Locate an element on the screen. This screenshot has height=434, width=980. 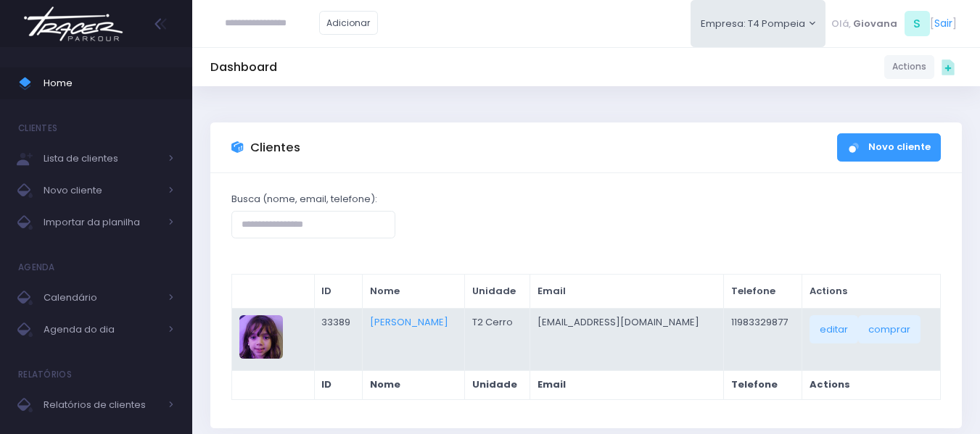
a: Sair is located at coordinates (943, 23).